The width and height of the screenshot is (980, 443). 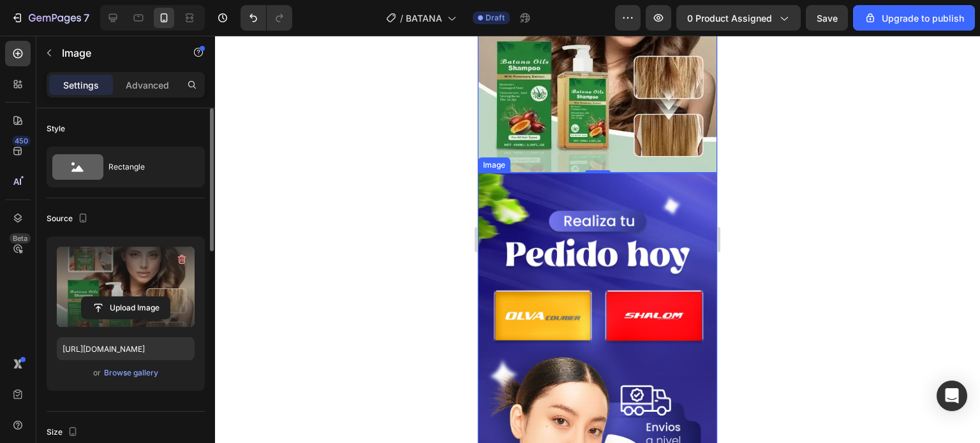 What do you see at coordinates (952, 396) in the screenshot?
I see `div: Open Intercom Messenger` at bounding box center [952, 396].